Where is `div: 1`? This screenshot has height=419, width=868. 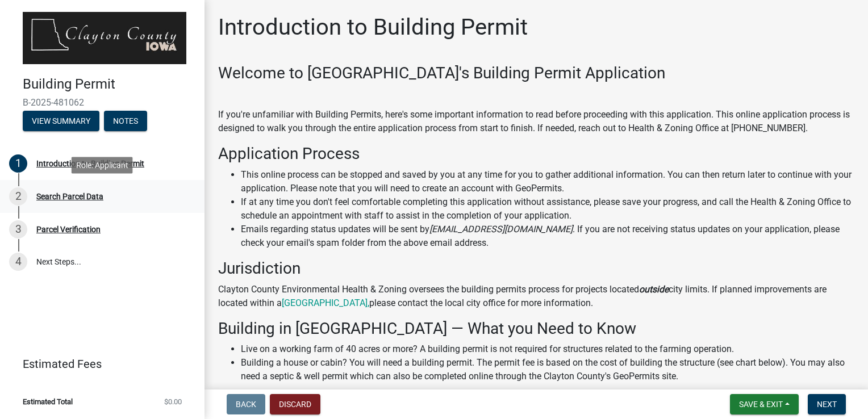
div: 1 is located at coordinates (18, 164).